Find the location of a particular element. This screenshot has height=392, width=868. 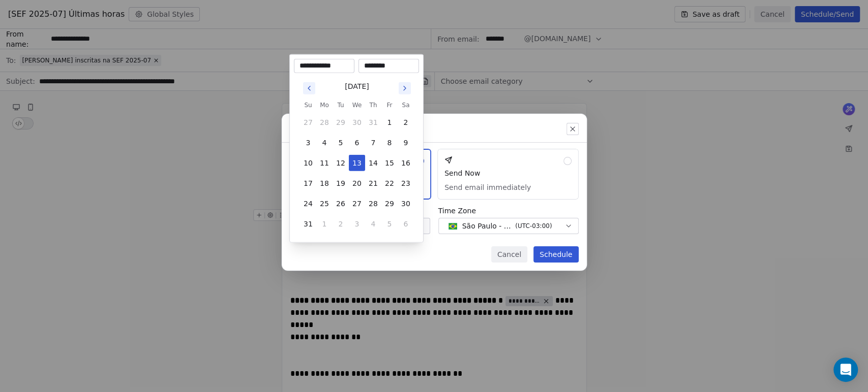

button: 26 is located at coordinates (341, 204).